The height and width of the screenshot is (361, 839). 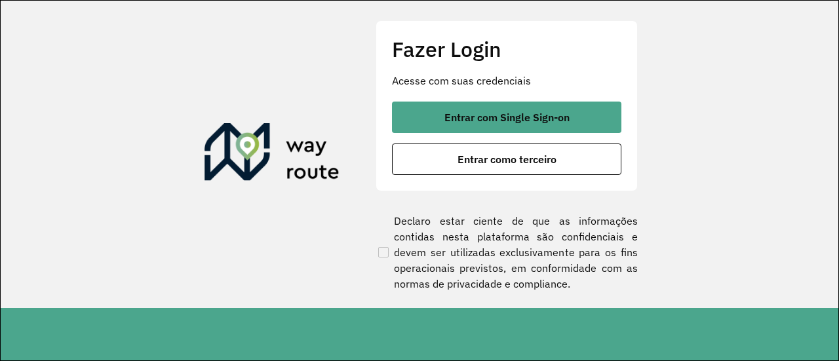 What do you see at coordinates (507, 81) in the screenshot?
I see `p: Acesse com suas credenciais` at bounding box center [507, 81].